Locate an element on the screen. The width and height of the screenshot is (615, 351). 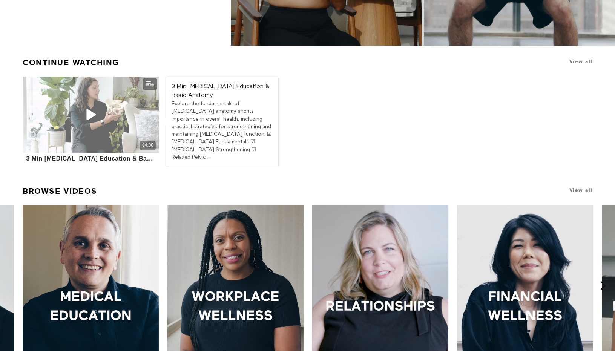
a: Browse Videos is located at coordinates (60, 191).